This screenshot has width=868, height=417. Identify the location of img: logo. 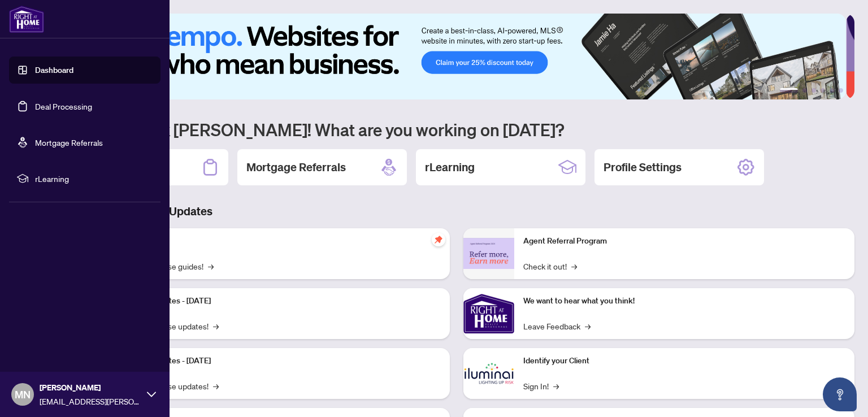
(26, 19).